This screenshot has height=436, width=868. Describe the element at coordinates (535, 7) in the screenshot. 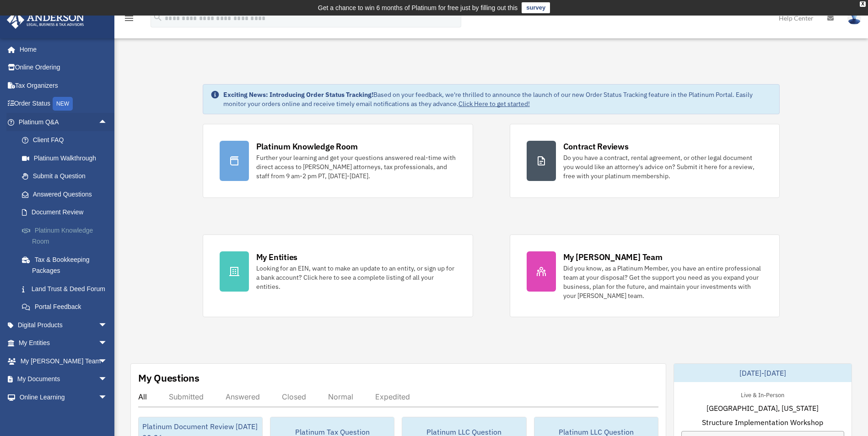

I see `a: survey` at that location.